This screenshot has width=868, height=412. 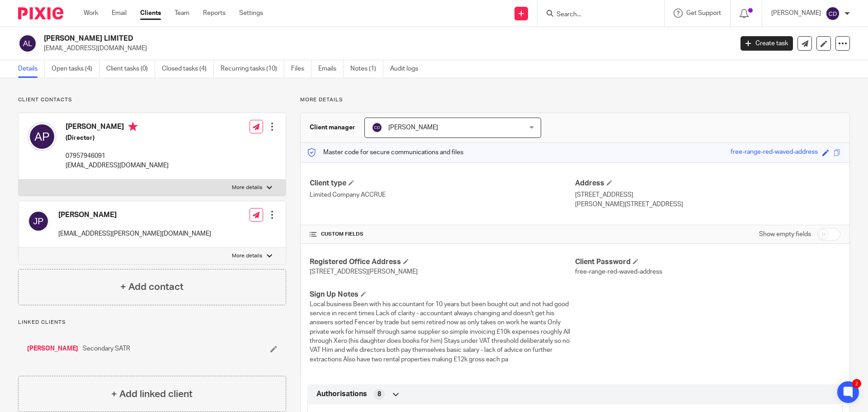 What do you see at coordinates (133, 127) in the screenshot?
I see `i: Primary` at bounding box center [133, 127].